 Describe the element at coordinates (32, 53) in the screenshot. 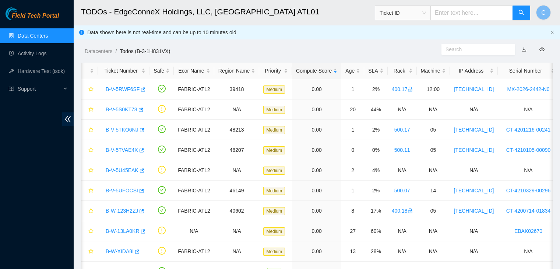

I see `a: Activity Logs` at that location.